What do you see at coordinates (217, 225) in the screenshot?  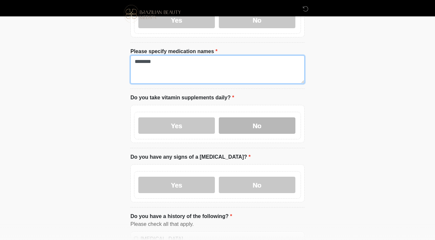 I see `div: Please check all that apply.` at bounding box center [217, 225].